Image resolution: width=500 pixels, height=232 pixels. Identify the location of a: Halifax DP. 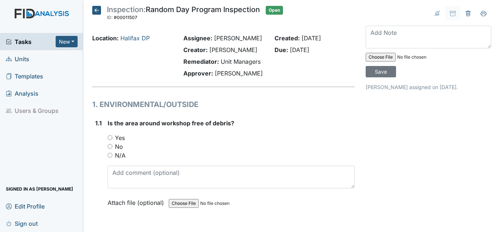
(135, 38).